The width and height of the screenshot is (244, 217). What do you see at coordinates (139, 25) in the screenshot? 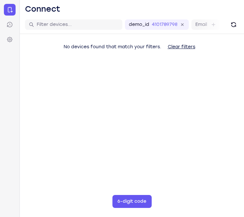
I see `label: demo_id` at bounding box center [139, 25].